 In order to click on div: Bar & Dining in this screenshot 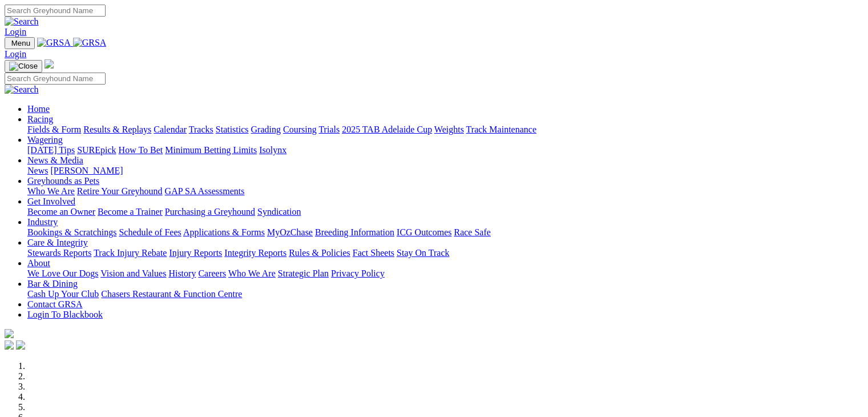, I will do `click(445, 294)`.